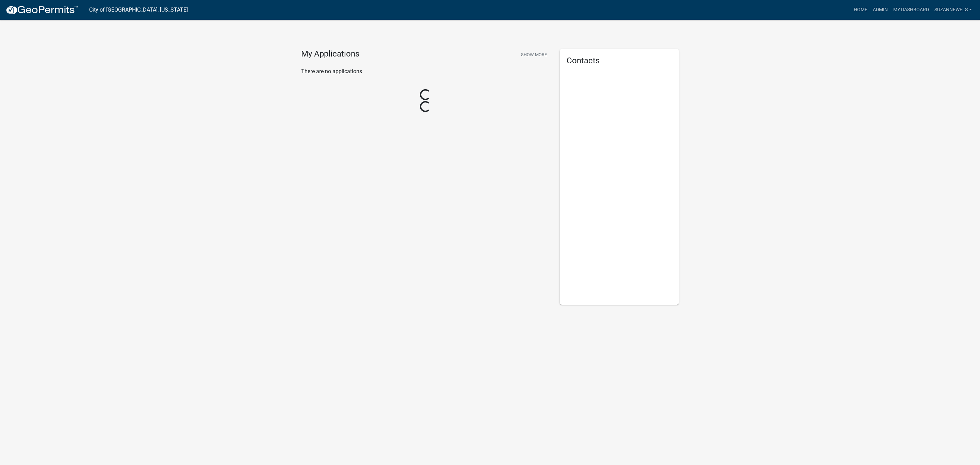  I want to click on h5: Contacts, so click(619, 60).